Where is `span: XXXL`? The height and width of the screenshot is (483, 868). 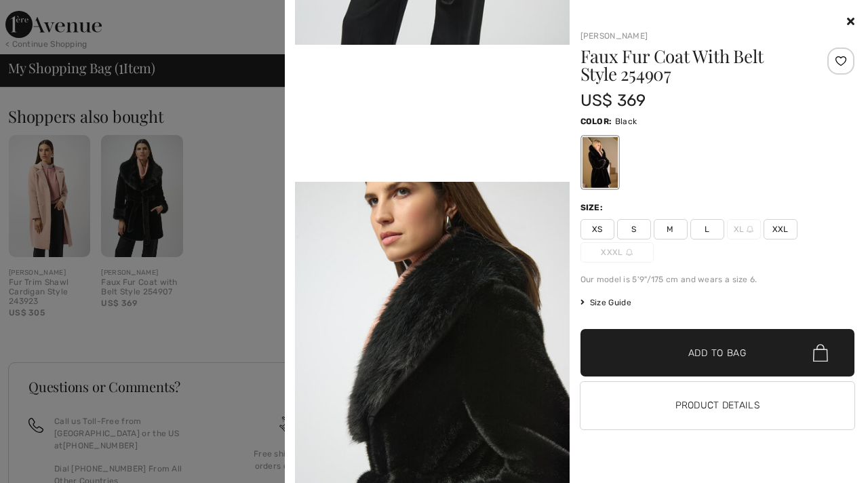
span: XXXL is located at coordinates (618, 252).